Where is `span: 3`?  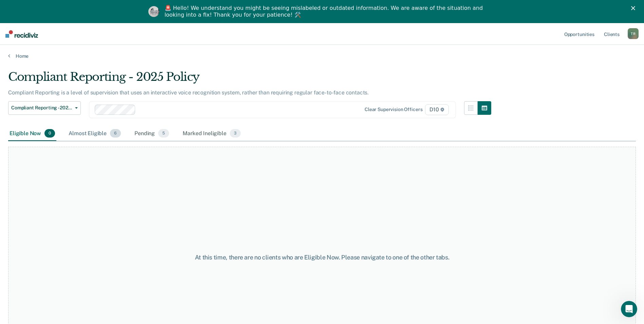 span: 3 is located at coordinates (235, 133).